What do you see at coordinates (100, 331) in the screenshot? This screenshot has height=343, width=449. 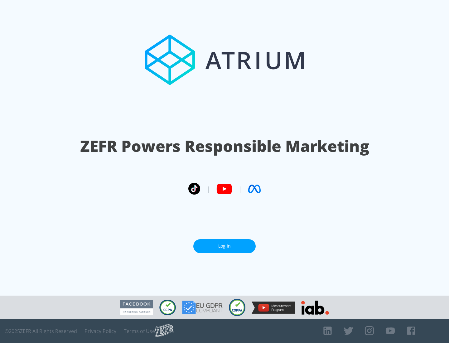 I see `a: Privacy Policy` at bounding box center [100, 331].